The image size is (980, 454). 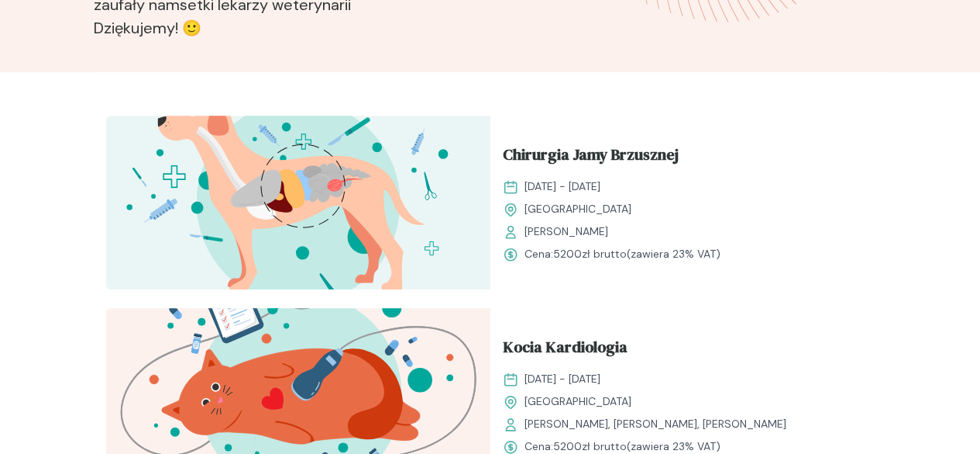 What do you see at coordinates (622, 254) in the screenshot?
I see `span: Cena: (zawiera 23% VAT)` at bounding box center [622, 254].